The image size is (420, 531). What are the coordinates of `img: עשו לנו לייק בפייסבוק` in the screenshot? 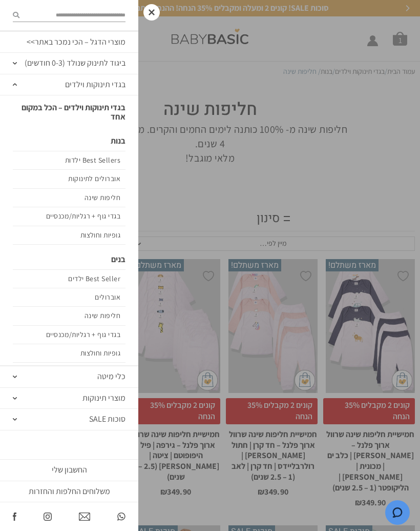 It's located at (14, 517).